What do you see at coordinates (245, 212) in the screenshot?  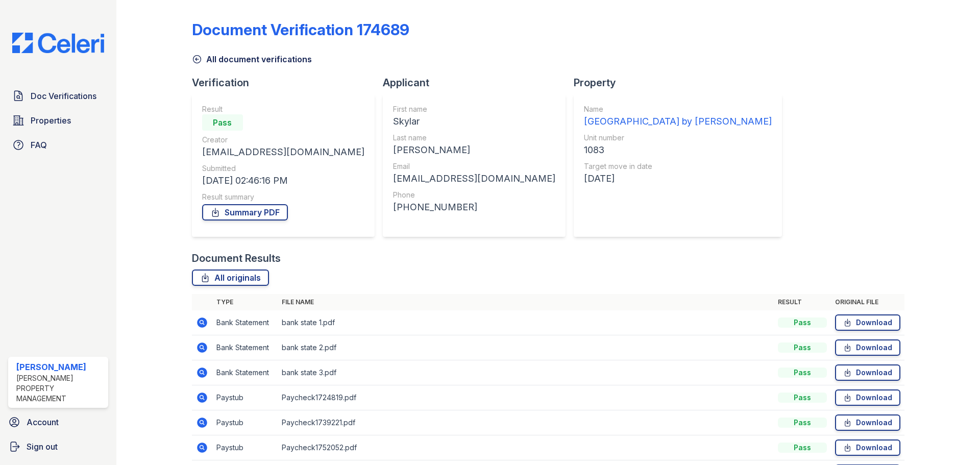 I see `a: Summary PDF` at bounding box center [245, 212].